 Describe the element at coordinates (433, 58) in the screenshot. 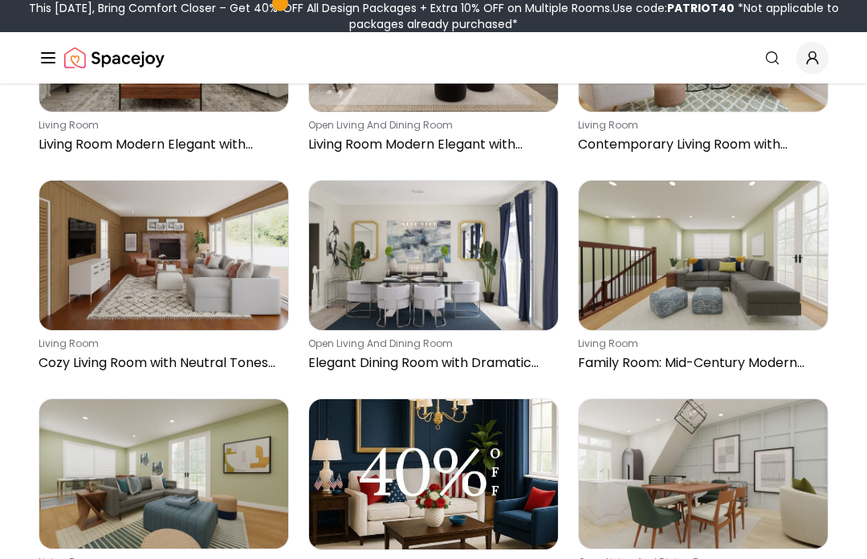

I see `nav: Global` at that location.